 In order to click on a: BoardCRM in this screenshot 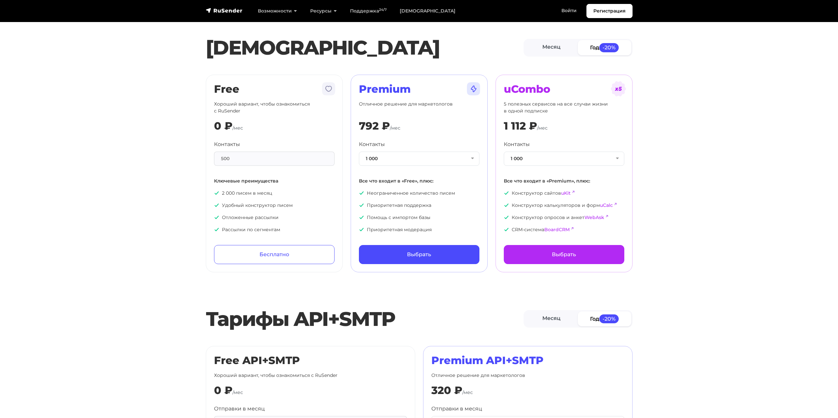, I will do `click(557, 230)`.